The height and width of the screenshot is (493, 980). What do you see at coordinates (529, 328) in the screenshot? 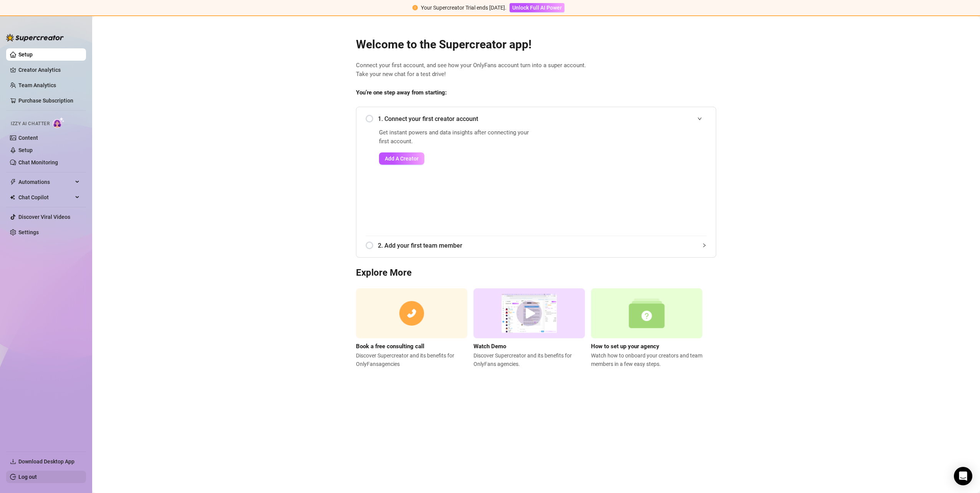
I see `a: Watch DemoDiscover Supercreator and its benefits for OnlyFans agencies.` at bounding box center [529, 328].